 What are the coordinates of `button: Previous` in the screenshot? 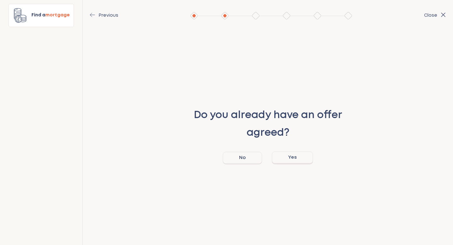 It's located at (103, 16).